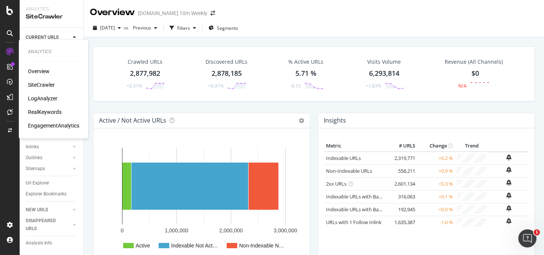 The image size is (544, 255). I want to click on a: RealKeywords, so click(45, 112).